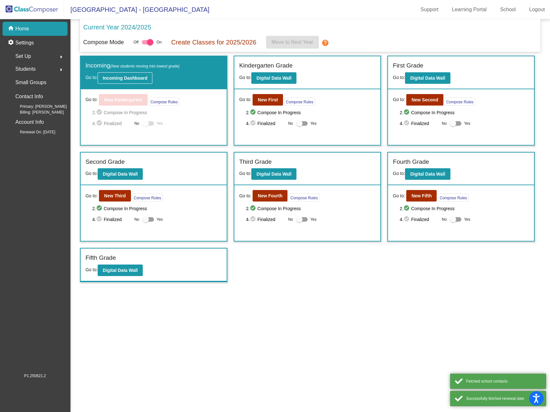 This screenshot has width=550, height=412. Describe the element at coordinates (408, 66) in the screenshot. I see `label: First Grade` at that location.